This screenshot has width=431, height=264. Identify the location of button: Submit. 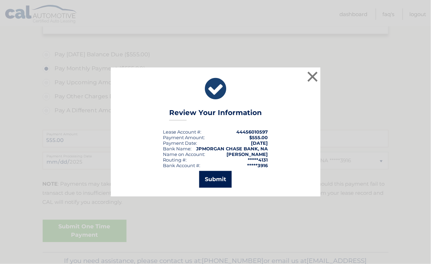
(215, 179).